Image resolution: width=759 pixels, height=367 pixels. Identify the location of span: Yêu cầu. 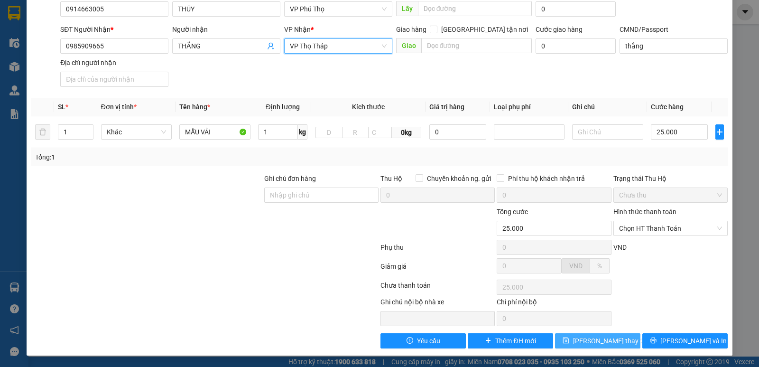
(428, 341).